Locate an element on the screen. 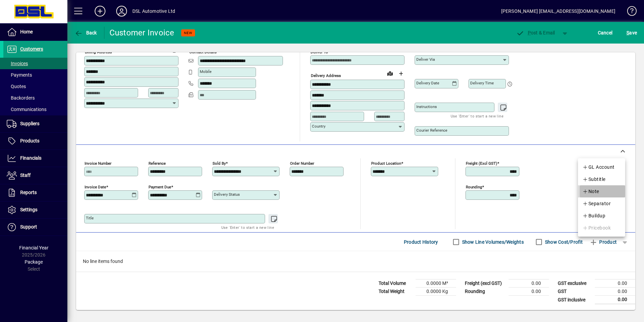 This screenshot has height=322, width=644. button: Subtitle is located at coordinates (602, 179).